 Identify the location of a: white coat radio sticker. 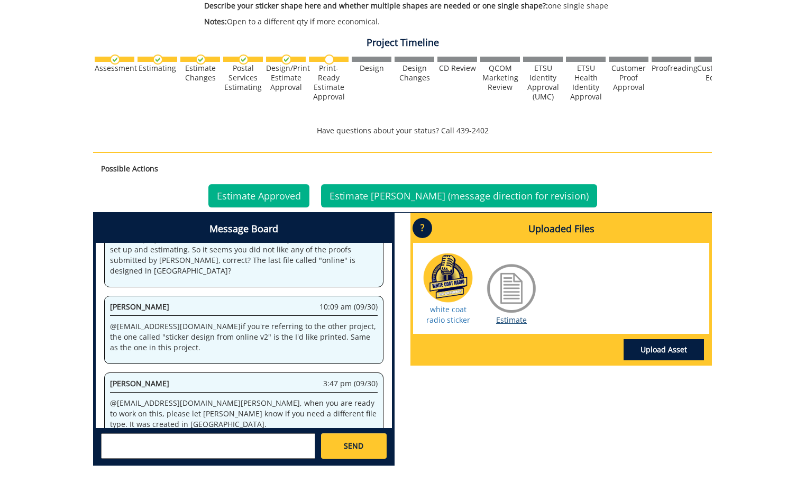
(448, 314).